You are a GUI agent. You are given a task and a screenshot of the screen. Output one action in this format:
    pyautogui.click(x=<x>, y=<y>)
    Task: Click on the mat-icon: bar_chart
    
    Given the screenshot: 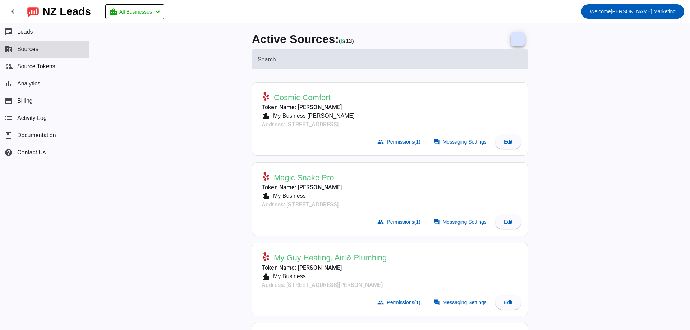 What is the action you would take?
    pyautogui.click(x=9, y=84)
    